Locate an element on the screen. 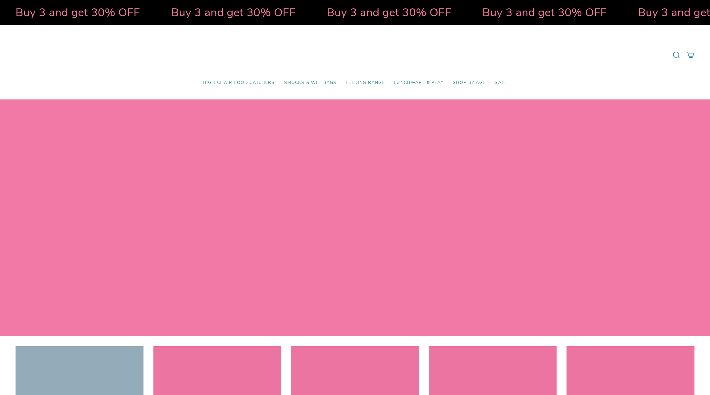 This screenshot has width=710, height=395. a: SALE is located at coordinates (501, 83).